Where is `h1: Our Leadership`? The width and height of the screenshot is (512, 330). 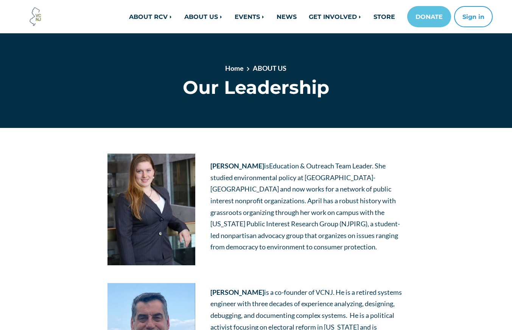 h1: Our Leadership is located at coordinates (256, 87).